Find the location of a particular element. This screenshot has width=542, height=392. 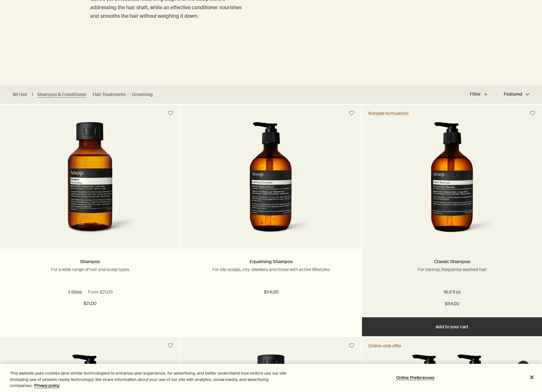

img: shampoo in small, amber bottle with a black cap is located at coordinates (90, 180).